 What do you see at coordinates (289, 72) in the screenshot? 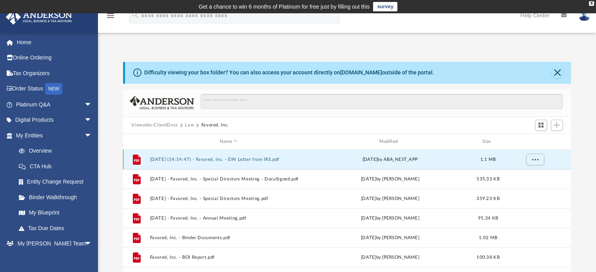
I see `div: Difficulty viewing your box folder? You can also access your account directly on outside of the p...` at bounding box center [289, 72].